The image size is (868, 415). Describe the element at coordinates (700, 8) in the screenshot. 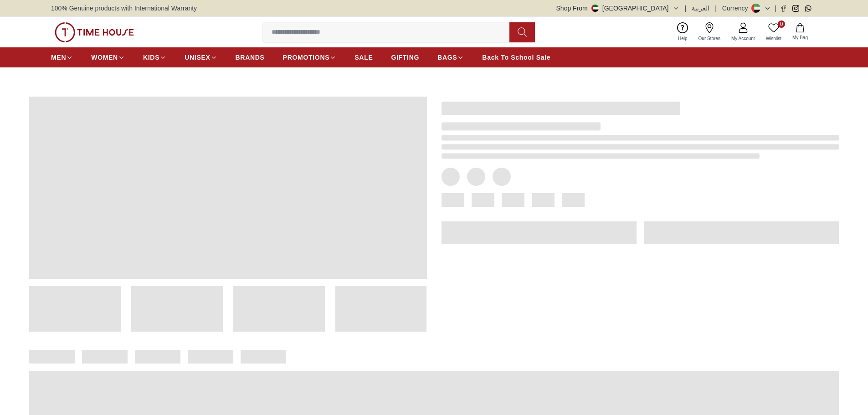

I see `button: العربية` at that location.